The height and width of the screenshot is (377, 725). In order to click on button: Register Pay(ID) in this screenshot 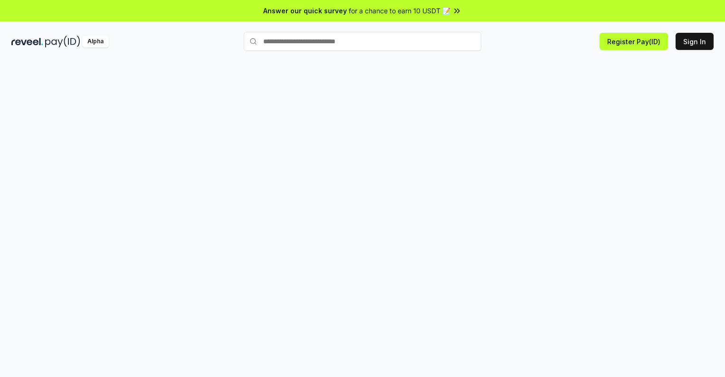, I will do `click(634, 41)`.